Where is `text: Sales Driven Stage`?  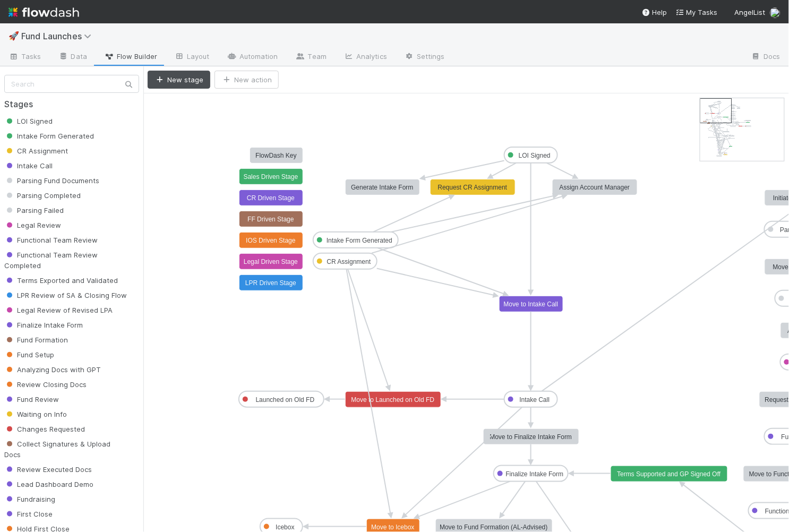 text: Sales Driven Stage is located at coordinates (271, 177).